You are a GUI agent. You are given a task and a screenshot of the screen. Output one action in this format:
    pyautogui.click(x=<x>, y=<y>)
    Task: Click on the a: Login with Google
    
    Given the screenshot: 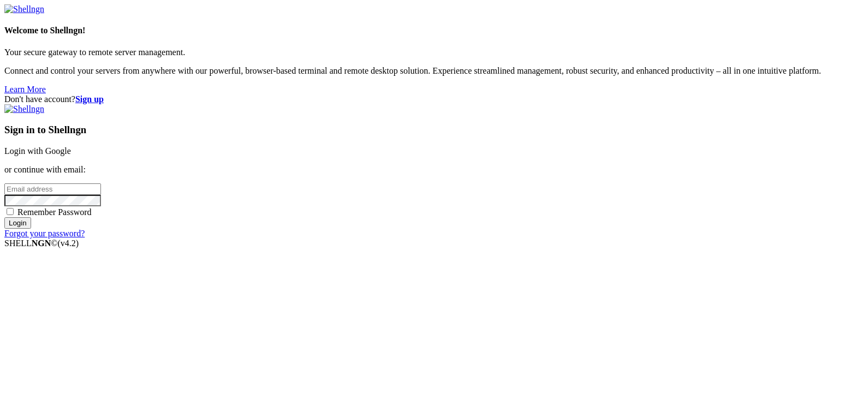 What is the action you would take?
    pyautogui.click(x=37, y=150)
    